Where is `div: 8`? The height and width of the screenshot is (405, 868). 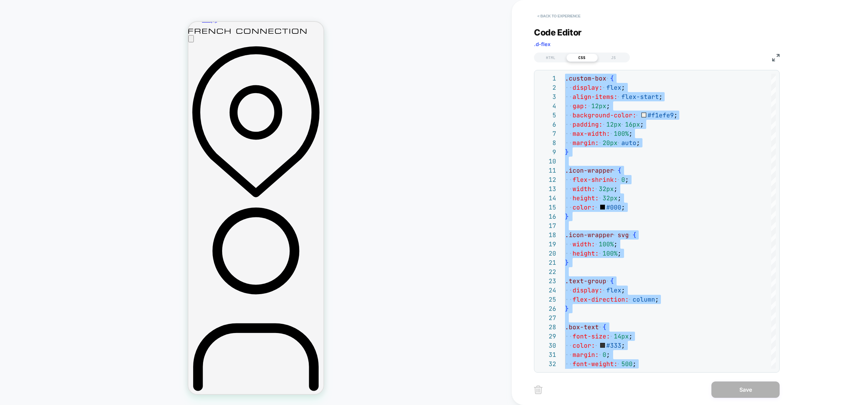 div: 8 is located at coordinates (547, 143).